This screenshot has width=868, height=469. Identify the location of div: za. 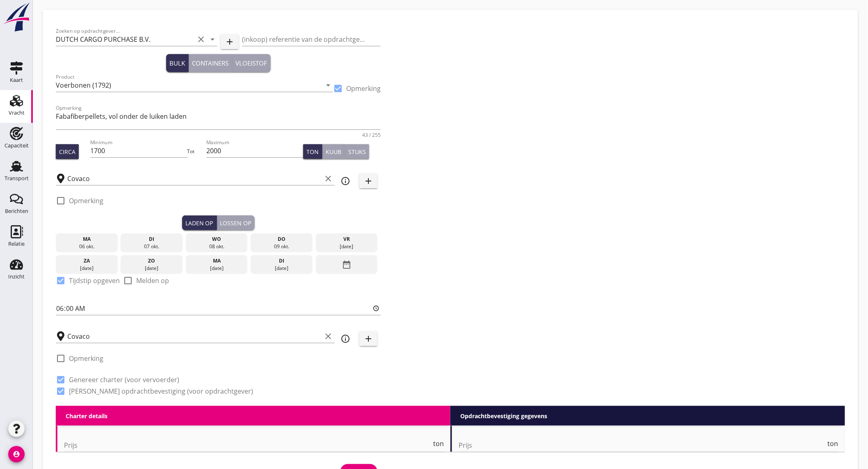
(86, 261).